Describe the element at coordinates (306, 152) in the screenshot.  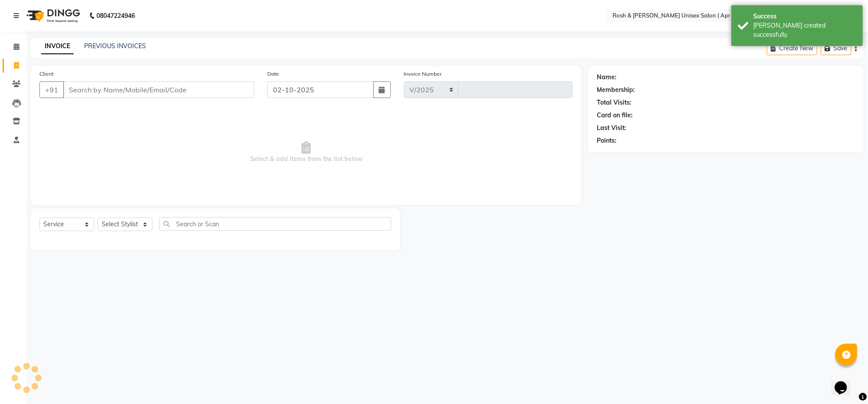
I see `span: Select & add items from the list below` at that location.